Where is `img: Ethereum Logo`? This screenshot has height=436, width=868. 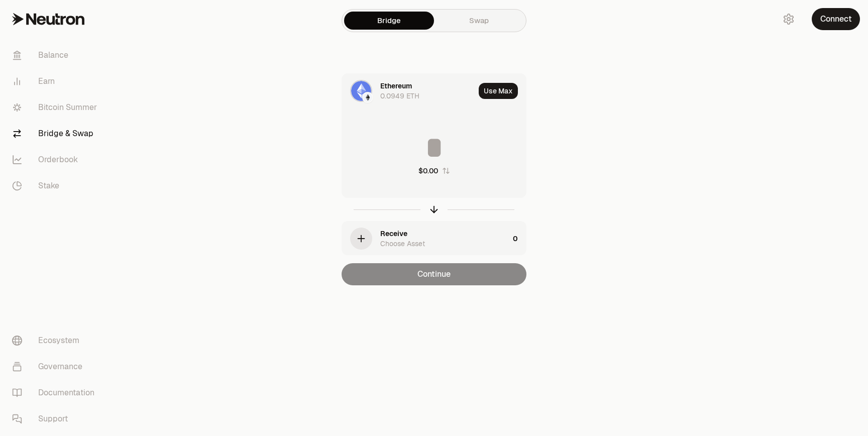
img: Ethereum Logo is located at coordinates (368, 98).